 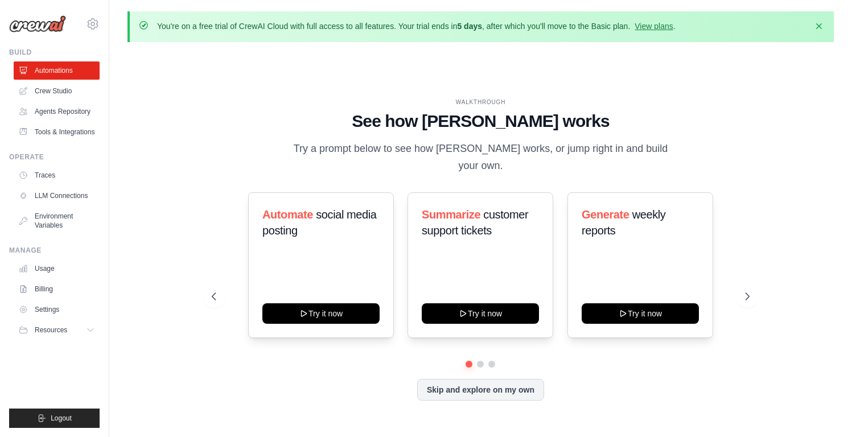 What do you see at coordinates (54, 250) in the screenshot?
I see `div: Manage` at bounding box center [54, 250].